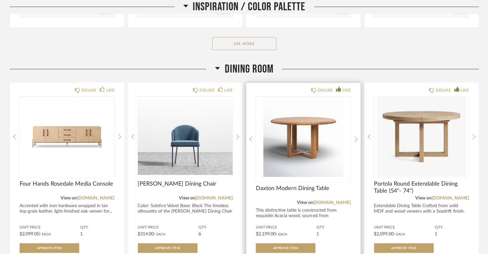 The width and height of the screenshot is (488, 254). I want to click on button: See More, so click(244, 44).